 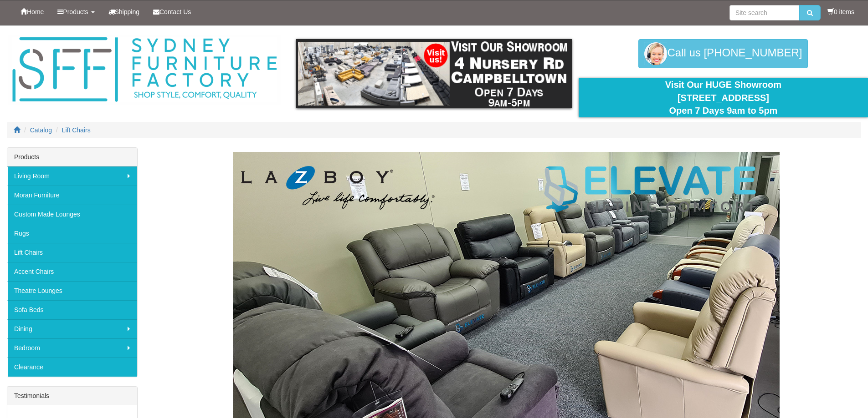 I want to click on a: Clearance, so click(x=72, y=367).